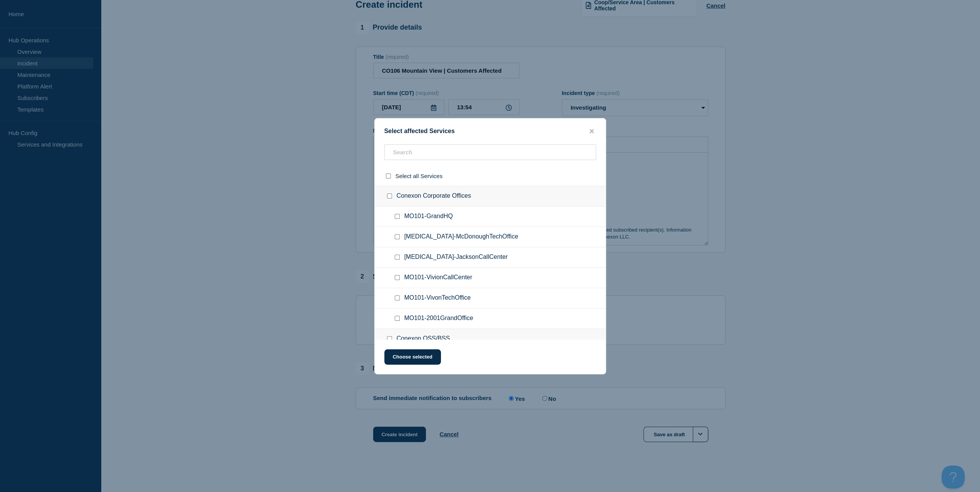 The height and width of the screenshot is (492, 980). Describe the element at coordinates (397, 297) in the screenshot. I see `input: MO101-VivonTechOffice checkbox` at that location.